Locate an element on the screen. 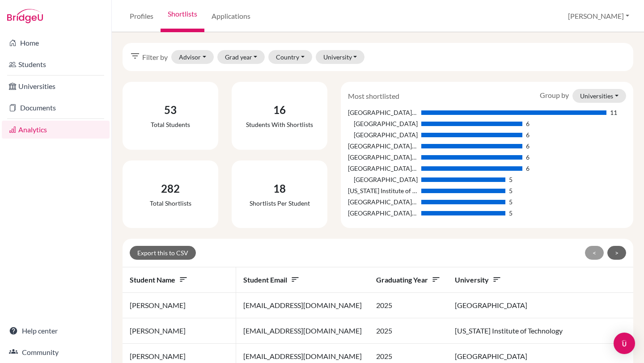 This screenshot has height=363, width=644. img: Bridge-U is located at coordinates (25, 16).